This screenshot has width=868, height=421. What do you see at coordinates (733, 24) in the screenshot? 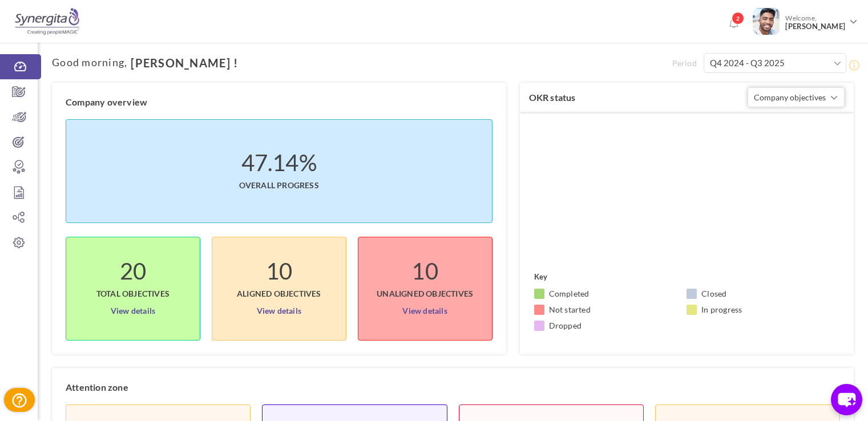
I see `a: Notifications` at bounding box center [733, 24].